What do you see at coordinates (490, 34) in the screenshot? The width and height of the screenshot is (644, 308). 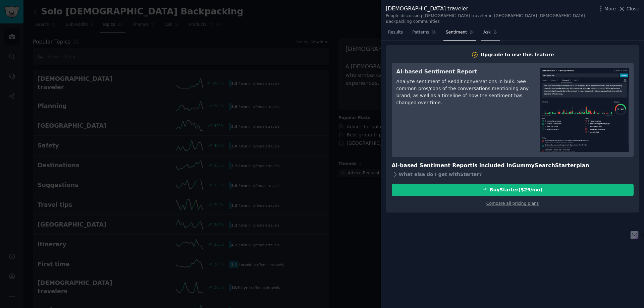 I see `a: Ask` at bounding box center [490, 34].